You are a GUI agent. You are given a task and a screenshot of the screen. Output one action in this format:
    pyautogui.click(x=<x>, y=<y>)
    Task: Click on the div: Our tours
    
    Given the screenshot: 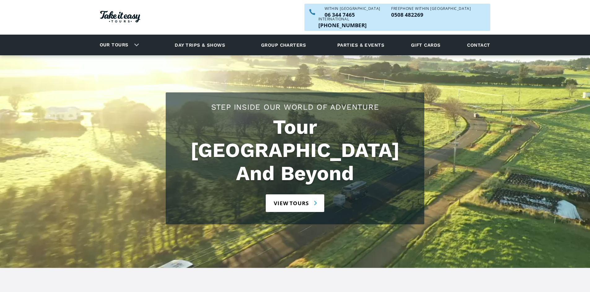 What is the action you would take?
    pyautogui.click(x=118, y=45)
    